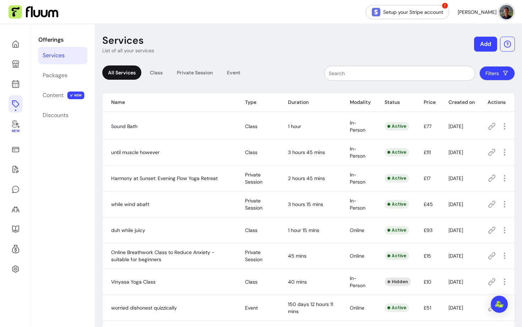  Describe the element at coordinates (15, 249) in the screenshot. I see `a: Refer & Earn` at that location.